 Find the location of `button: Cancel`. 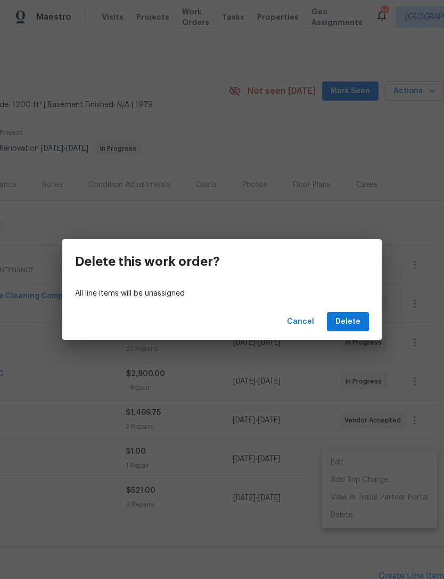

button: Cancel is located at coordinates (300, 322).